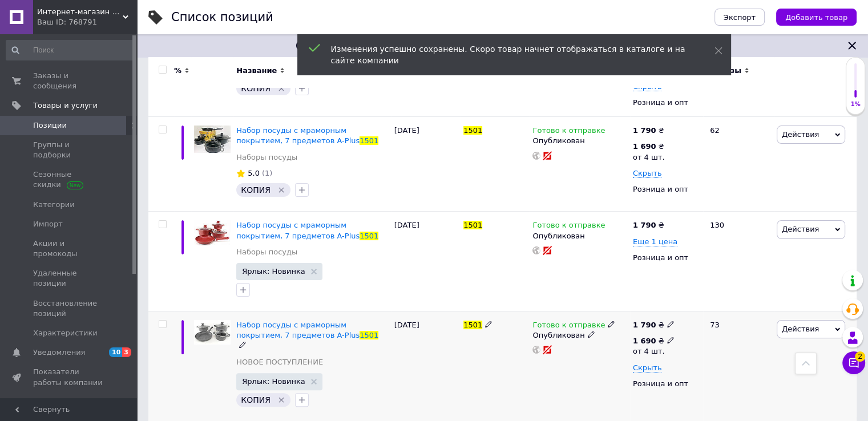 Image resolution: width=868 pixels, height=421 pixels. I want to click on span: Товары и услуги, so click(65, 106).